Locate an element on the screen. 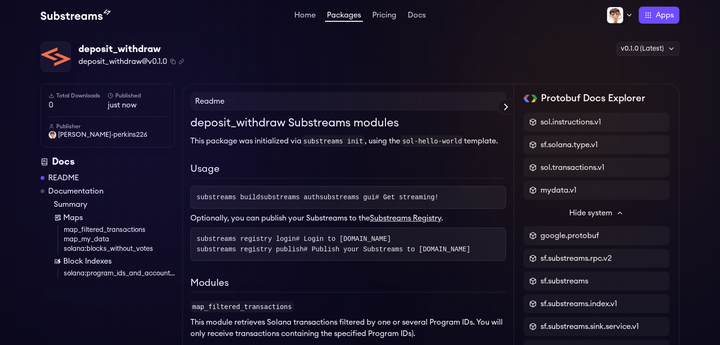 Image resolution: width=720 pixels, height=345 pixels. a: README is located at coordinates (63, 178).